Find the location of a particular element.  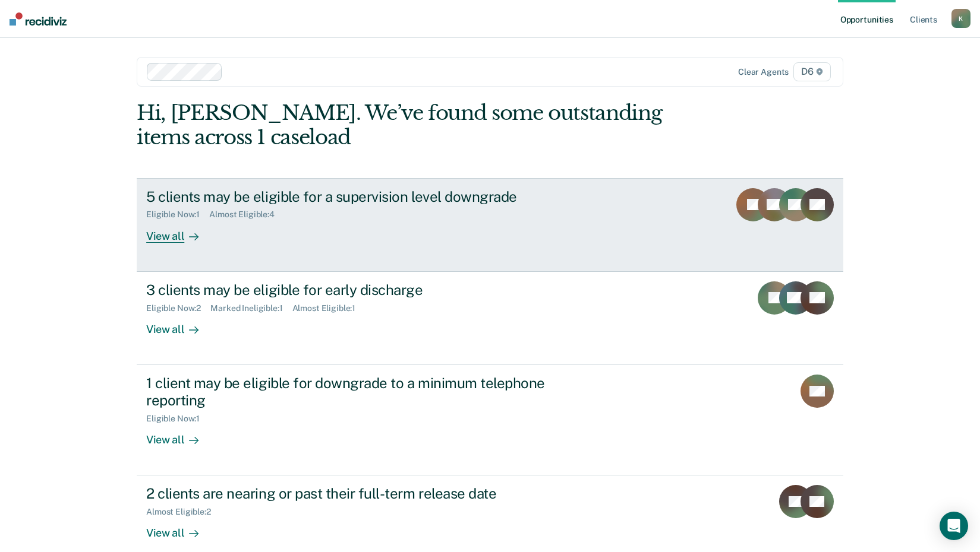

div: Clear agents is located at coordinates (763, 72).